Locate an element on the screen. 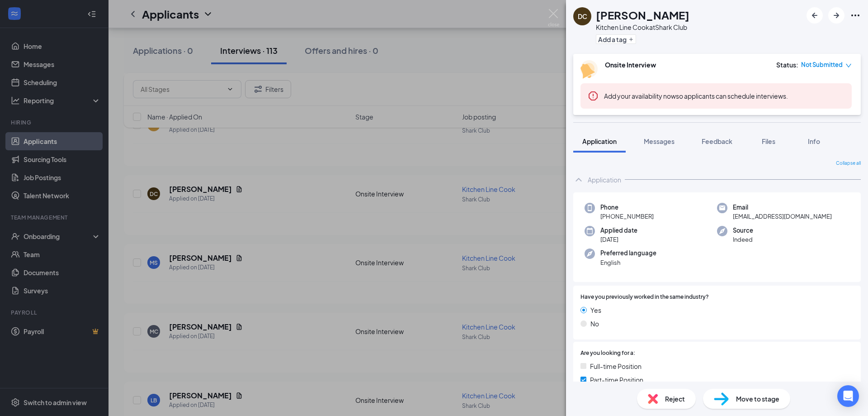  svg: Ellipses is located at coordinates (856, 16).